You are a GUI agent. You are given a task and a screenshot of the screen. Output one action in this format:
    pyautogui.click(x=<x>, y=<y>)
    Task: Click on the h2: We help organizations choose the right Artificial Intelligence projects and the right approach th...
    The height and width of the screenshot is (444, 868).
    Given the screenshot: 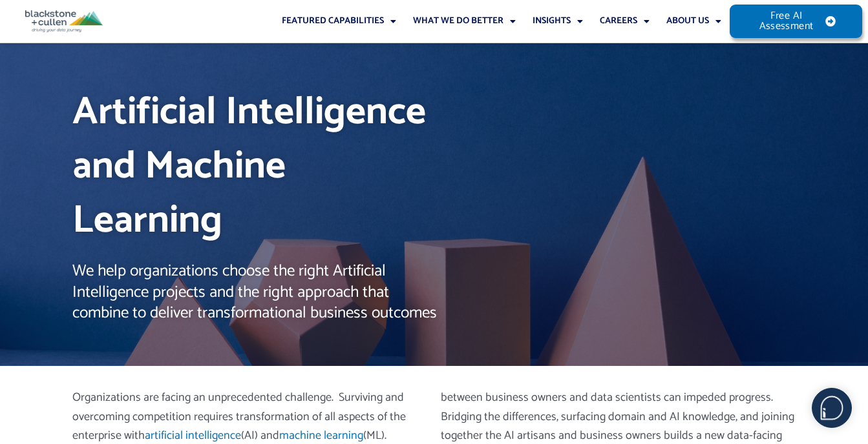 What is the action you would take?
    pyautogui.click(x=257, y=293)
    